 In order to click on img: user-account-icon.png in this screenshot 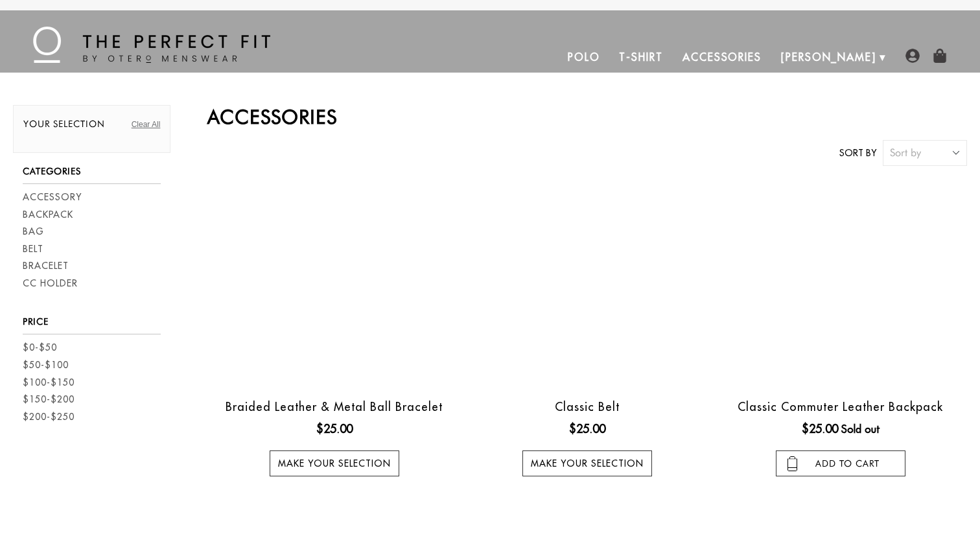, I will do `click(912, 56)`.